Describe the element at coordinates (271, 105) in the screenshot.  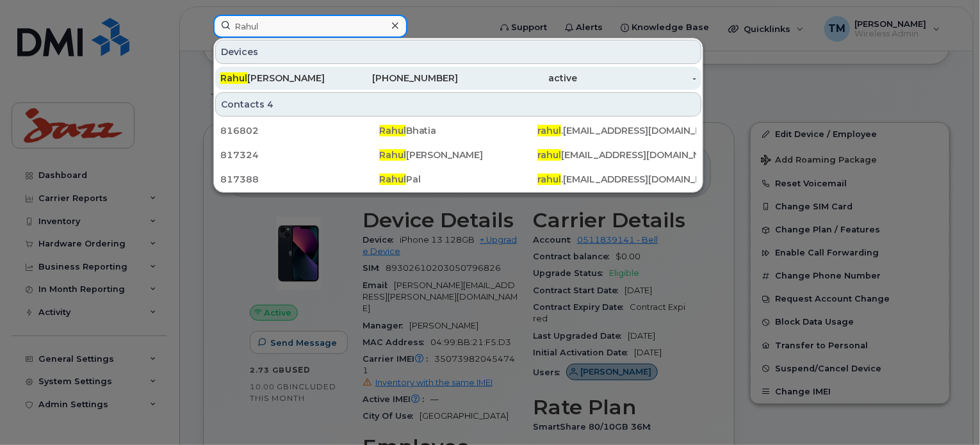
I see `span: 4` at that location.